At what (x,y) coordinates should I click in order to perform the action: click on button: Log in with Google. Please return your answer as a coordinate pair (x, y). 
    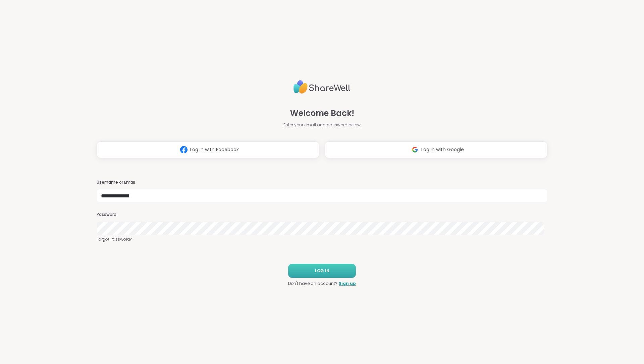
    Looking at the image, I should click on (436, 150).